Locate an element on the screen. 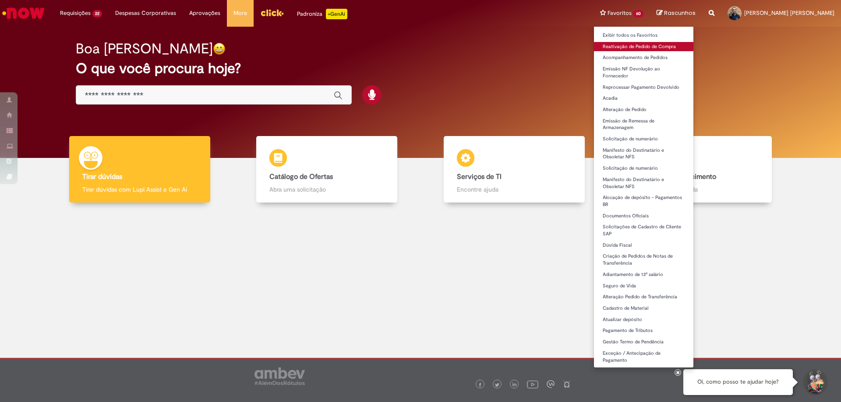  a: Serviços de TI Encontre ajuda is located at coordinates (514, 169).